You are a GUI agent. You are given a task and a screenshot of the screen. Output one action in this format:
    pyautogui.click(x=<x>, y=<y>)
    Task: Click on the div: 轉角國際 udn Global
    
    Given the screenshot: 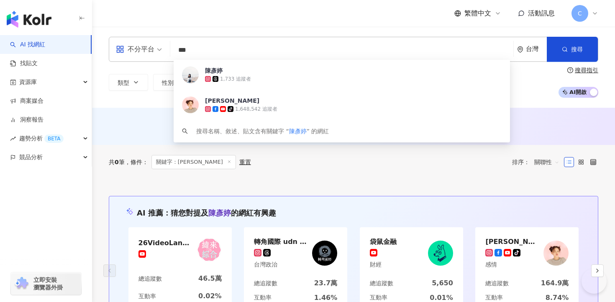 What is the action you would take?
    pyautogui.click(x=281, y=242)
    